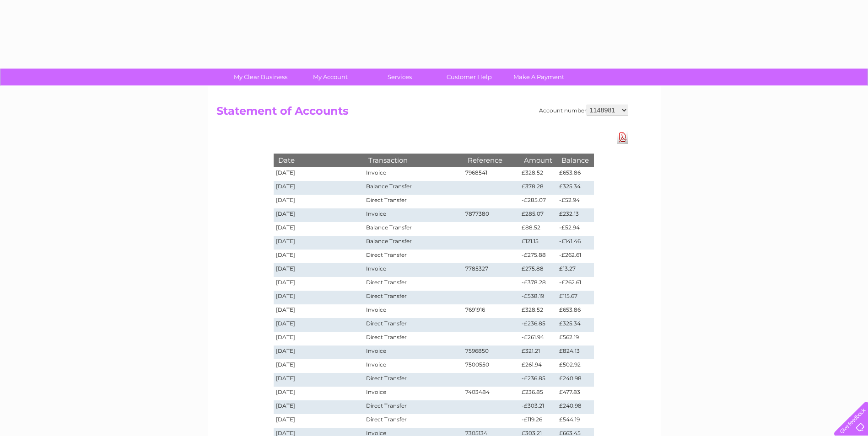 Image resolution: width=868 pixels, height=436 pixels. I want to click on td: -£119.26, so click(538, 421).